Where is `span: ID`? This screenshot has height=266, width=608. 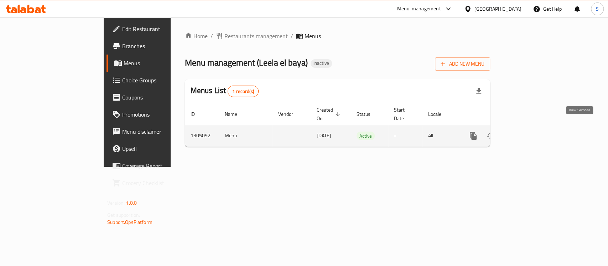
span: ID is located at coordinates (197, 114).